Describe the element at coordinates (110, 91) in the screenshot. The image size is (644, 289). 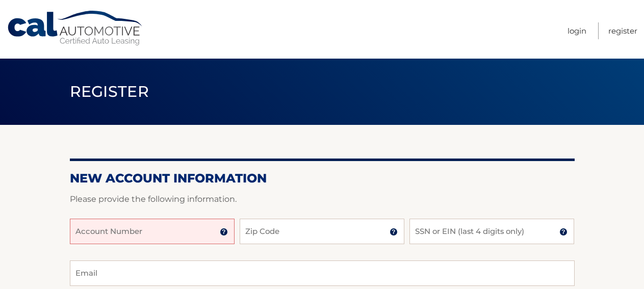
I see `span: Register` at that location.